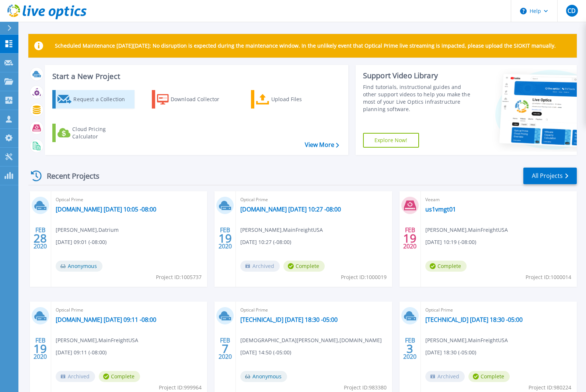  What do you see at coordinates (322, 145) in the screenshot?
I see `a: View More` at bounding box center [322, 145].